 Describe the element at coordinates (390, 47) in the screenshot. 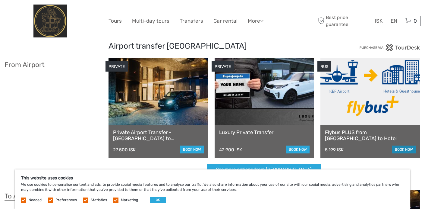

I see `img: PurchaseViaTourDesk.png` at that location.